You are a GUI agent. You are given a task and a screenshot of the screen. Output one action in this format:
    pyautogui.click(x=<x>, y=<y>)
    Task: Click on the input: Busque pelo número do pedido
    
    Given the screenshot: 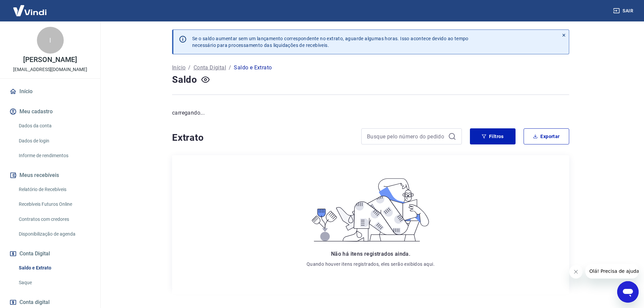 What is the action you would take?
    pyautogui.click(x=406, y=136)
    